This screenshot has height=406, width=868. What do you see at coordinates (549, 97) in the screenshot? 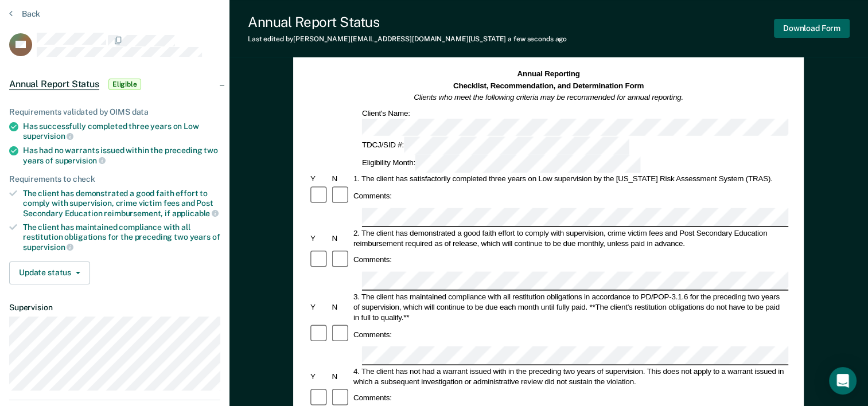
I see `em: Clients who meet the following criteria may be recommended for annual reporting.` at bounding box center [549, 97].